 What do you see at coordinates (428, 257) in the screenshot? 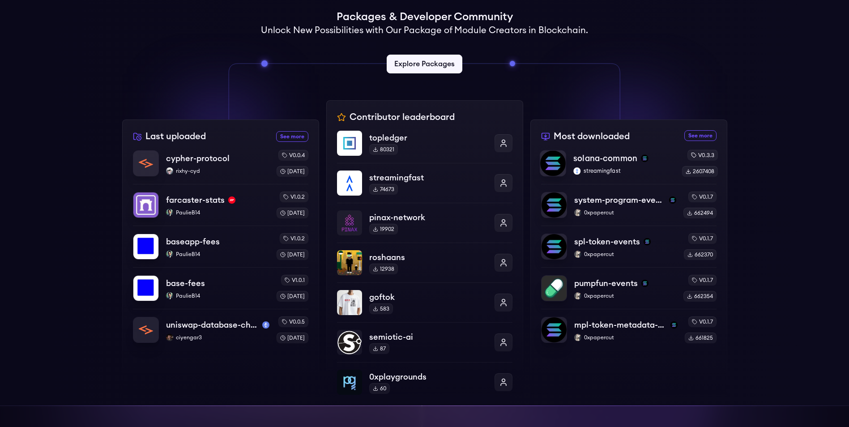
I see `p: roshaans` at bounding box center [428, 257].